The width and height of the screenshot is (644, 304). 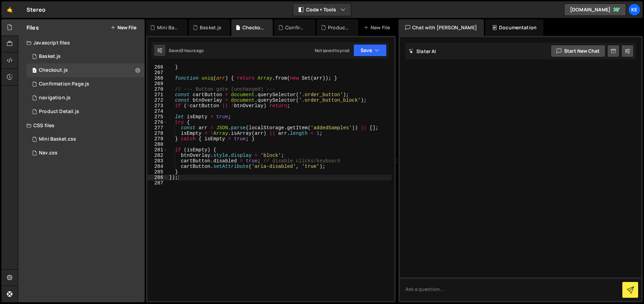 What do you see at coordinates (85, 139) in the screenshot?
I see `div: 8215/46286.css` at bounding box center [85, 139].